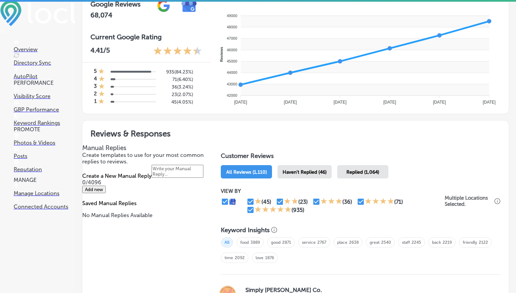 Image resolution: width=516 pixels, height=293 pixels. I want to click on tspan: 44000, so click(232, 72).